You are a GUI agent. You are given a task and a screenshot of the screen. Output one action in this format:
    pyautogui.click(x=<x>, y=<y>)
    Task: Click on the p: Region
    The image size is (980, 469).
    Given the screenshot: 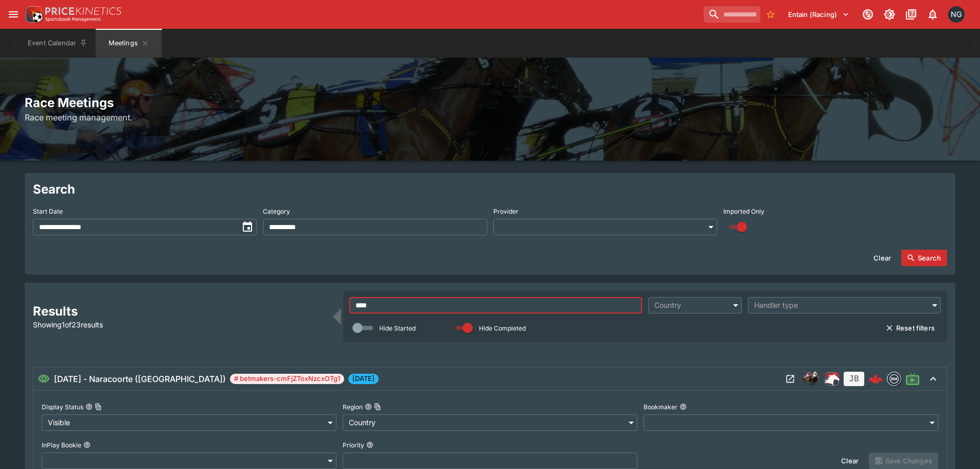 What is the action you would take?
    pyautogui.click(x=352, y=407)
    